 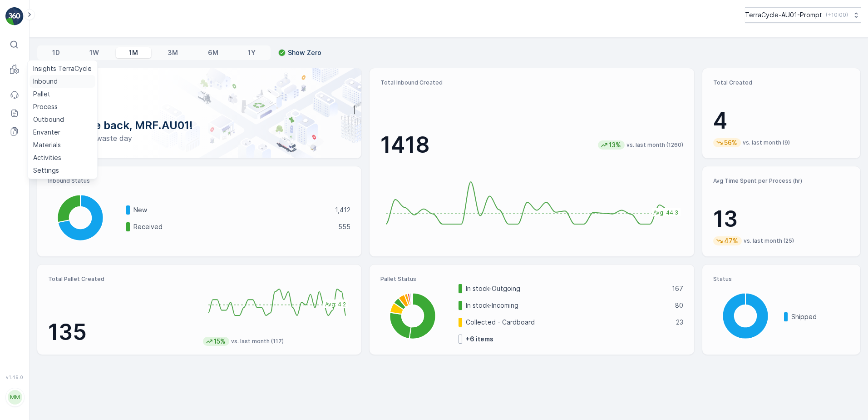 I want to click on p: Inbound Status, so click(x=199, y=181).